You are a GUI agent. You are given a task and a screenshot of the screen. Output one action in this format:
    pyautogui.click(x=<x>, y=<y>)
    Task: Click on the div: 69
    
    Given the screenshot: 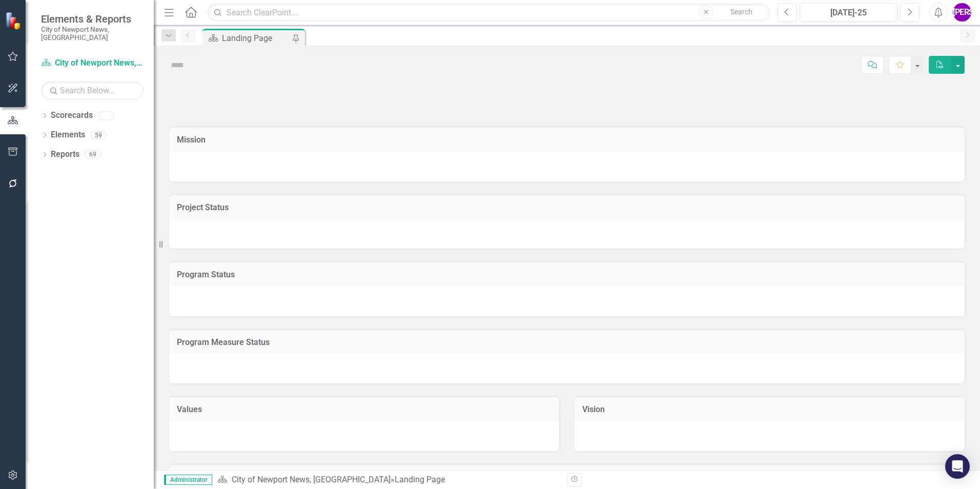 What is the action you would take?
    pyautogui.click(x=92, y=154)
    